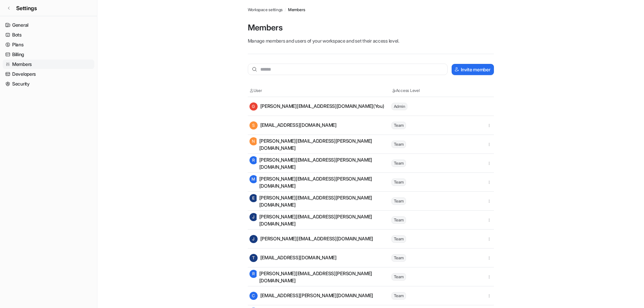 The height and width of the screenshot is (308, 644). What do you see at coordinates (254, 296) in the screenshot?
I see `span: C` at bounding box center [254, 296].